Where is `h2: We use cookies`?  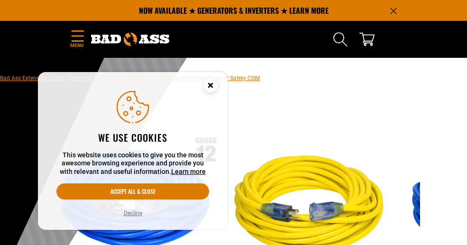
h2: We use cookies is located at coordinates (133, 137).